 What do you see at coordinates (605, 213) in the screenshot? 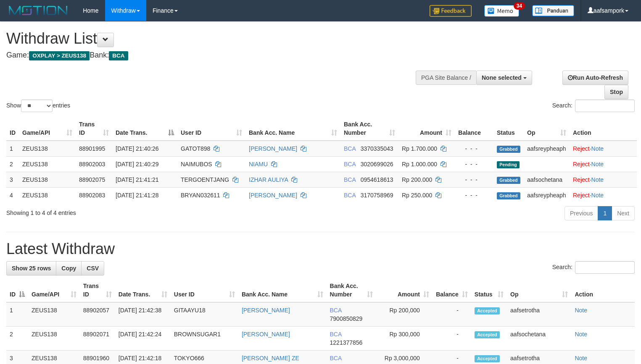
I see `a: 1` at bounding box center [605, 213].